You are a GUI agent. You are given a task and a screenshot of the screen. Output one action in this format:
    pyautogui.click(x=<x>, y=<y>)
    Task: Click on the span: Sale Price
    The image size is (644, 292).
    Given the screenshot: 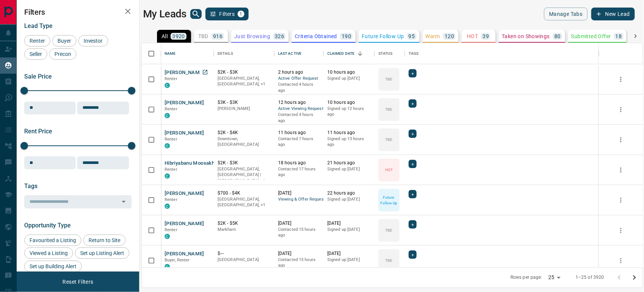 What is the action you would take?
    pyautogui.click(x=38, y=76)
    